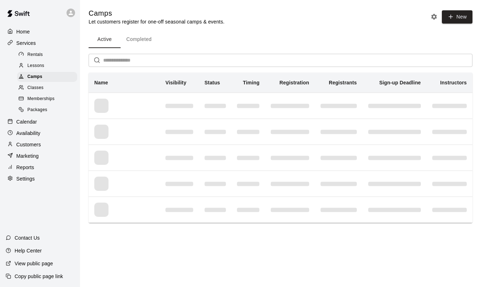 The width and height of the screenshot is (481, 287). Describe the element at coordinates (48, 88) in the screenshot. I see `a: Classes` at that location.